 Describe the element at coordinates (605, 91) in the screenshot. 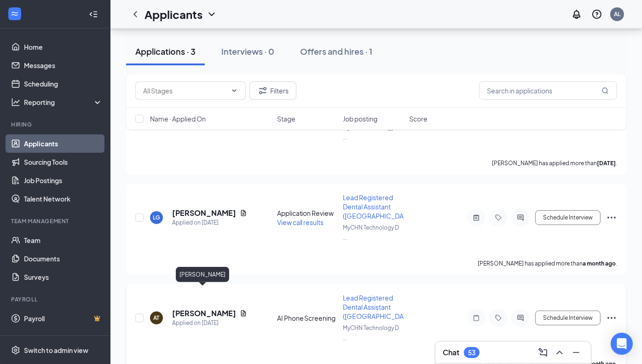

I see `svg: MagnifyingGlass` at that location.